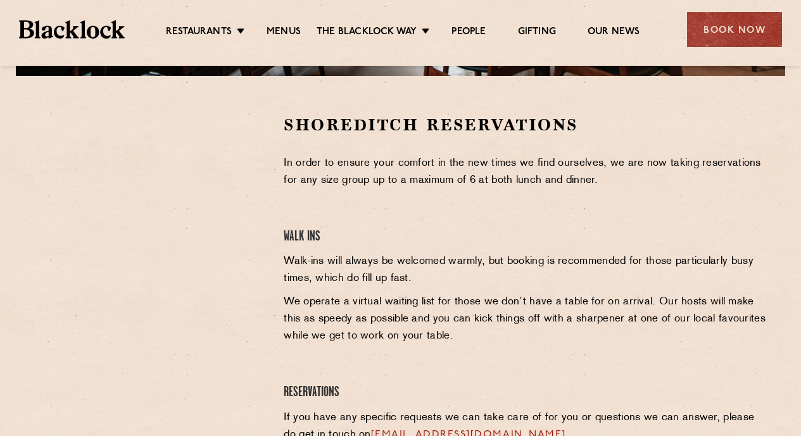 This screenshot has height=436, width=801. What do you see at coordinates (526, 392) in the screenshot?
I see `h4: Reservations` at bounding box center [526, 392].